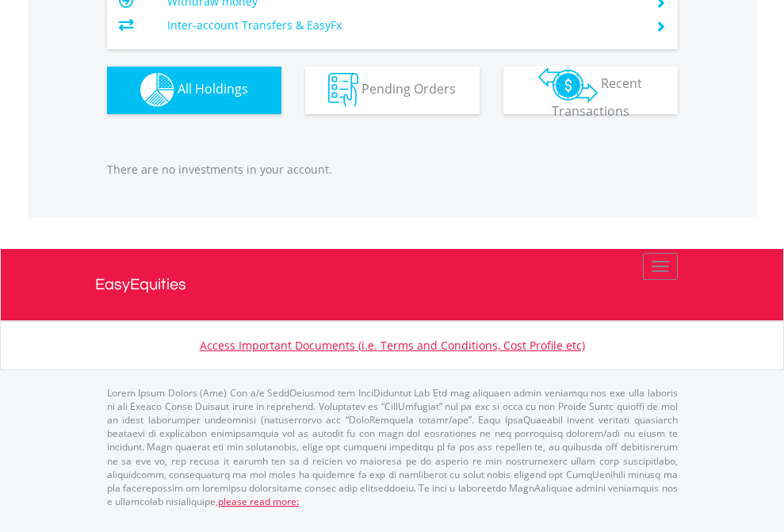 The image size is (784, 532). I want to click on img: holdings-wht.png, so click(157, 90).